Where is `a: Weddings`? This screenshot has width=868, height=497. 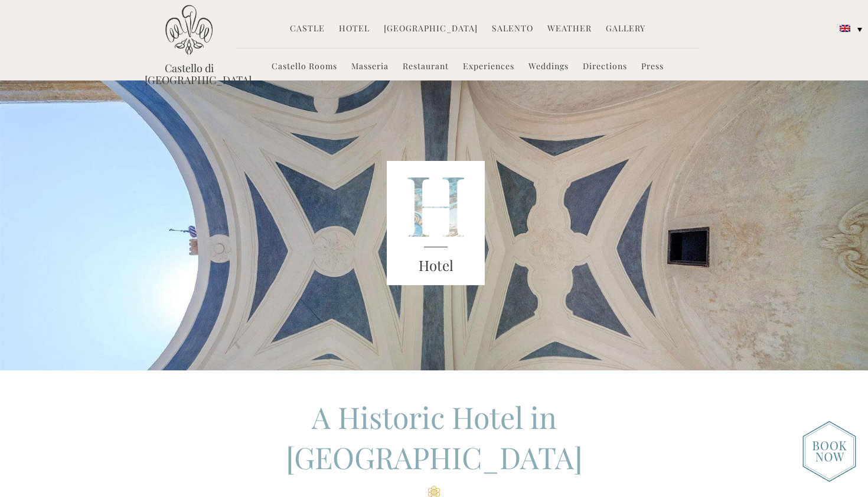 a: Weddings is located at coordinates (548, 67).